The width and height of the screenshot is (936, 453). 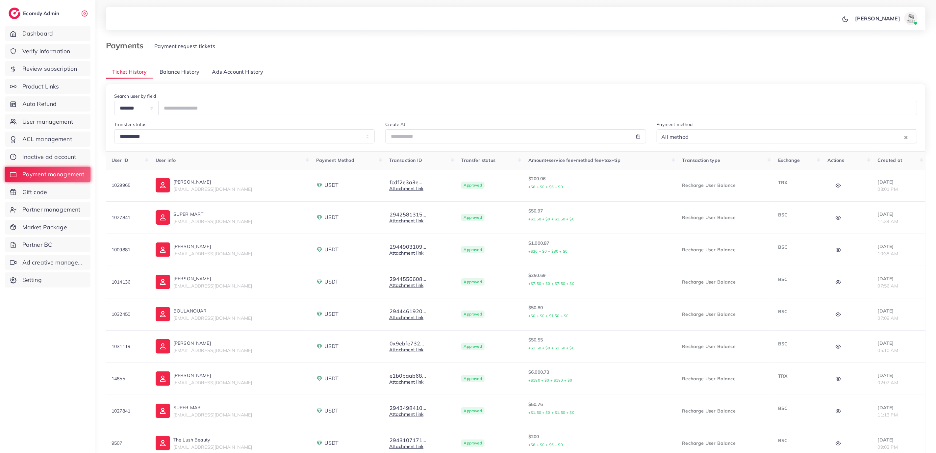 What do you see at coordinates (600, 215) in the screenshot?
I see `p: $50.97` at bounding box center [600, 215].